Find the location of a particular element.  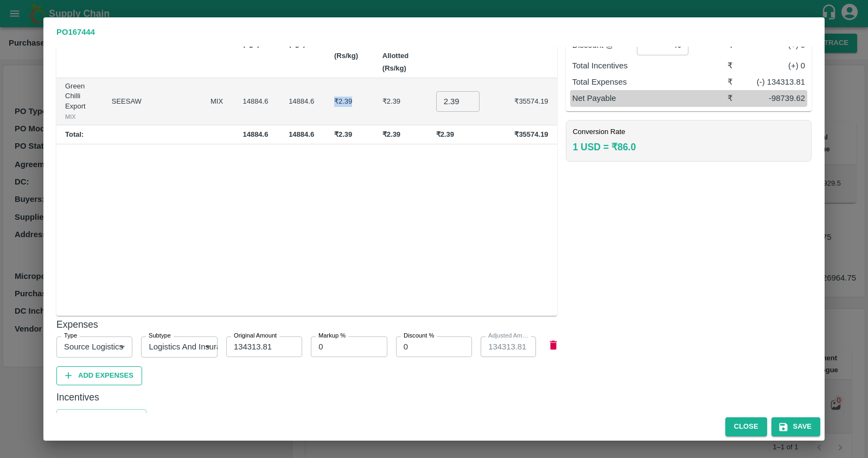

div: -98739.62 is located at coordinates (776, 99).